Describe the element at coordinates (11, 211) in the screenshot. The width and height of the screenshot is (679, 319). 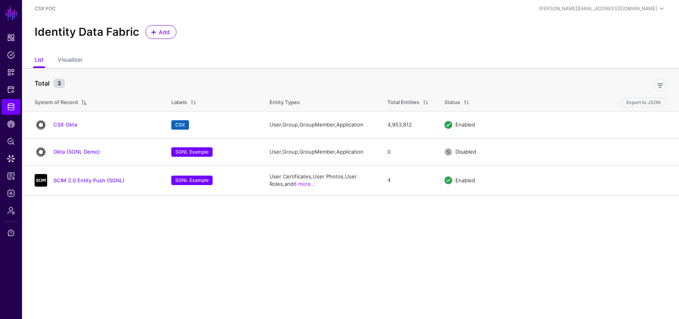
I see `span: Admin` at that location.